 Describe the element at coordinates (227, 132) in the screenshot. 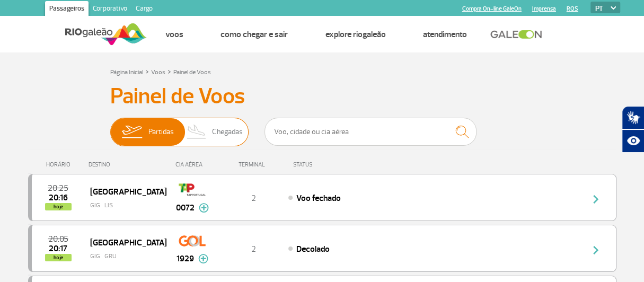

I see `span: Chegadas` at that location.